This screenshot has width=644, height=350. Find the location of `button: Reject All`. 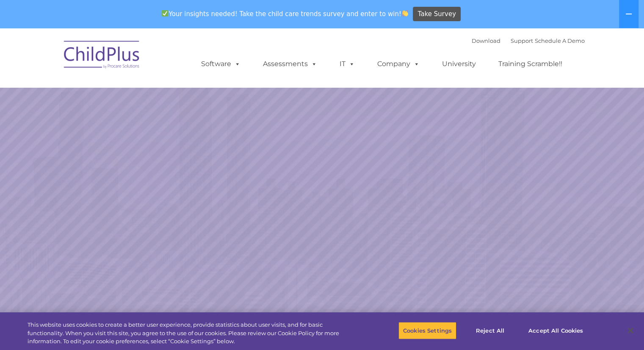

button: Reject All is located at coordinates (490, 331).